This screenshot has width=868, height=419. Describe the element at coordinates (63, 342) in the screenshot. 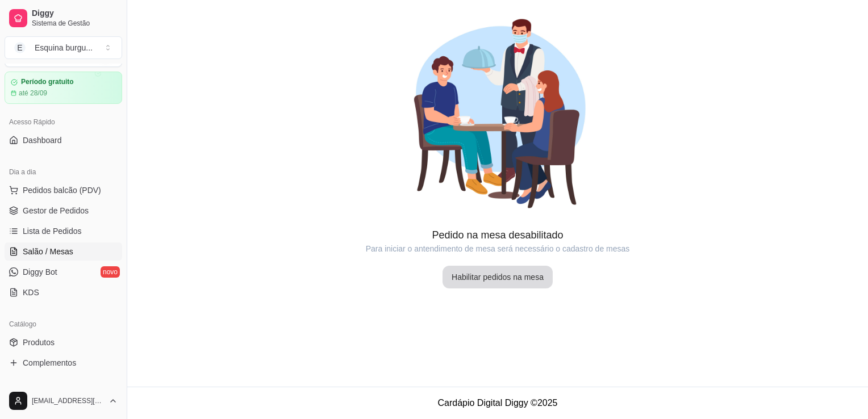

I see `a: Produtos` at that location.